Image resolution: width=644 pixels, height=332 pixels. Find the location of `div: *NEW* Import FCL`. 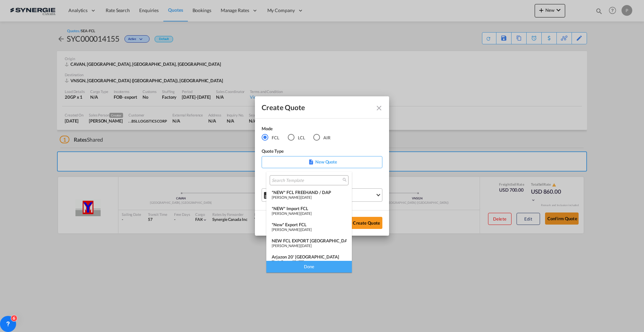

div: *NEW* Import FCL is located at coordinates (309, 209).